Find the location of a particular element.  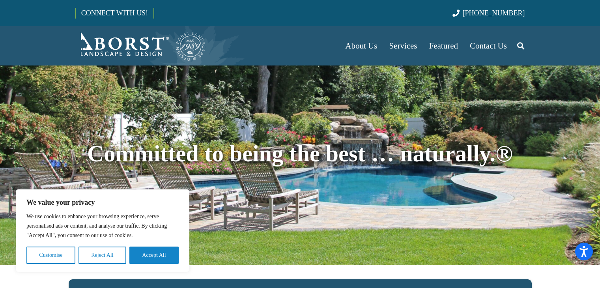

span: Committed to being the best … naturally.® is located at coordinates (300, 153).